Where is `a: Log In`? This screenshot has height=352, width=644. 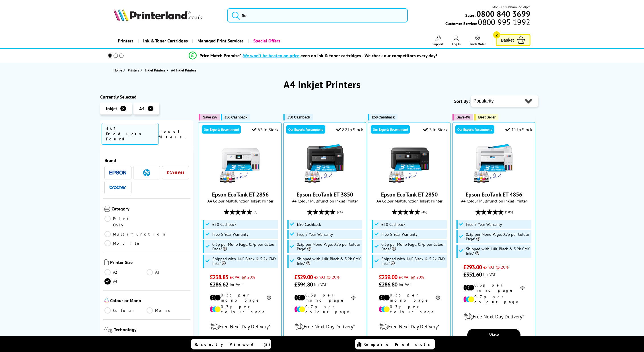 a: Log In is located at coordinates (457, 40).